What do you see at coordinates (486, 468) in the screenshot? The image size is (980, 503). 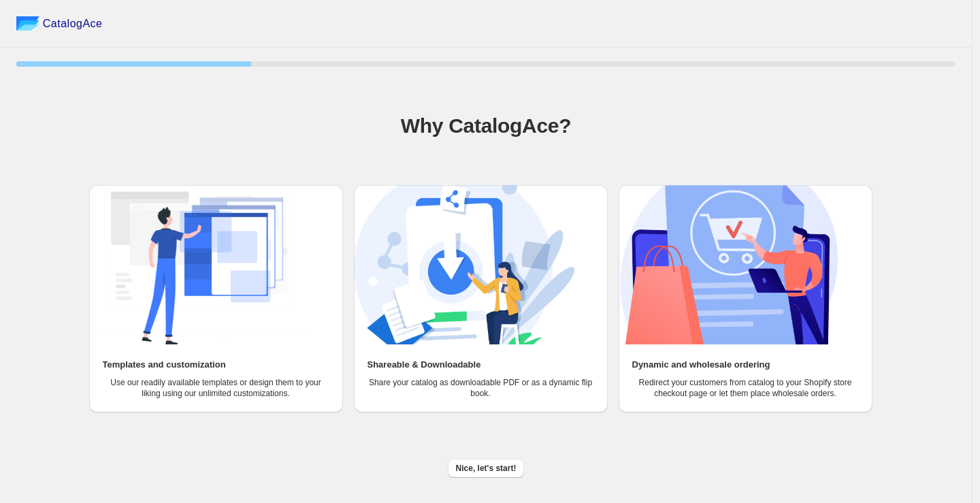 I see `span: Nice, let's start!` at bounding box center [486, 468].